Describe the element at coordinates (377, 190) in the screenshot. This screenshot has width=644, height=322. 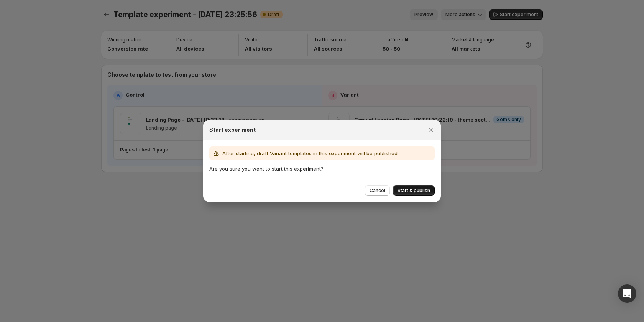
I see `button: Cancel` at that location.